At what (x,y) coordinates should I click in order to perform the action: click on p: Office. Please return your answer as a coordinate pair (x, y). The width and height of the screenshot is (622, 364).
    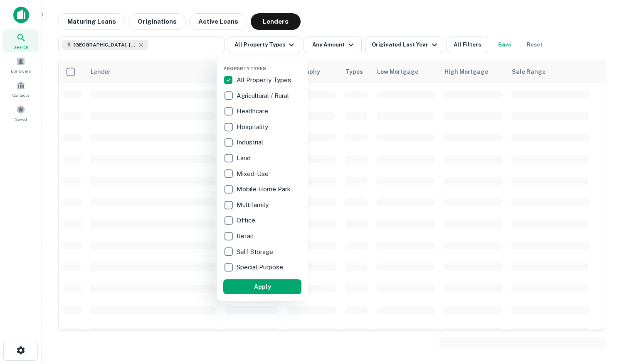
    Looking at the image, I should click on (247, 221).